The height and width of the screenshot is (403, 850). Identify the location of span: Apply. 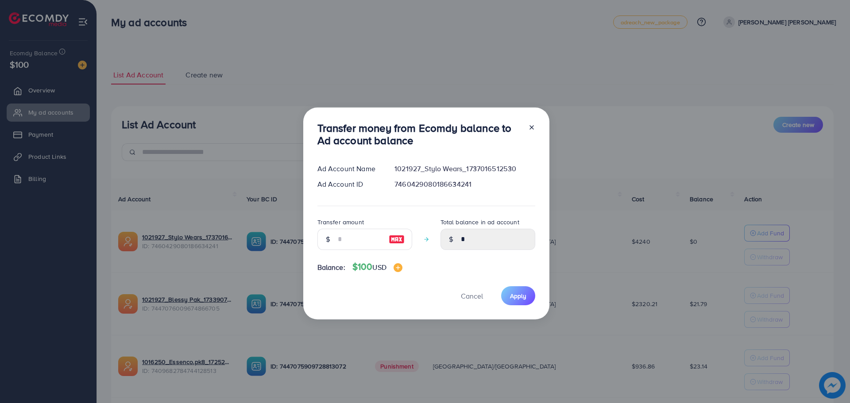
(518, 296).